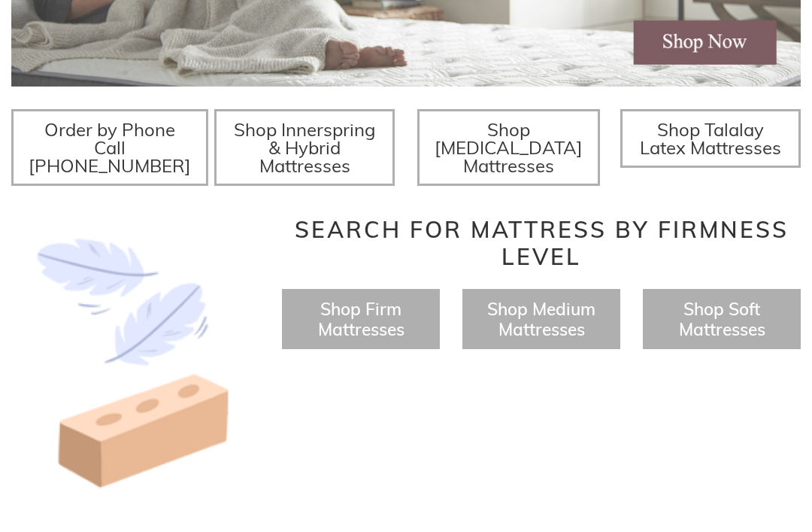 Image resolution: width=812 pixels, height=532 pixels. Describe the element at coordinates (711, 139) in the screenshot. I see `span: Shop Talalay Latex Mattresses` at that location.